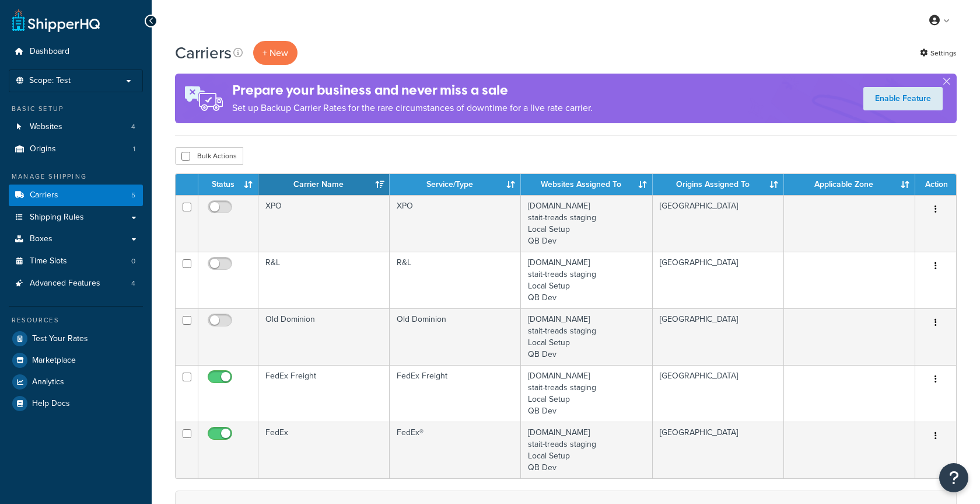 The width and height of the screenshot is (980, 504). Describe the element at coordinates (939, 53) in the screenshot. I see `a: Settings` at that location.